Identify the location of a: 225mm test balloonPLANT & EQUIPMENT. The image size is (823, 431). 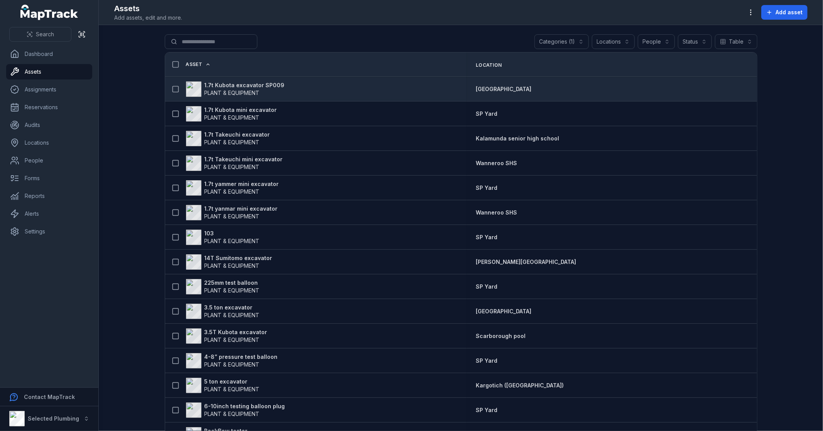
(223, 287).